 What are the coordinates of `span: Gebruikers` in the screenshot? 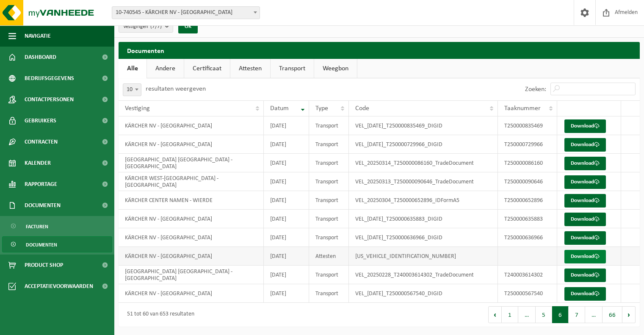 It's located at (40, 121).